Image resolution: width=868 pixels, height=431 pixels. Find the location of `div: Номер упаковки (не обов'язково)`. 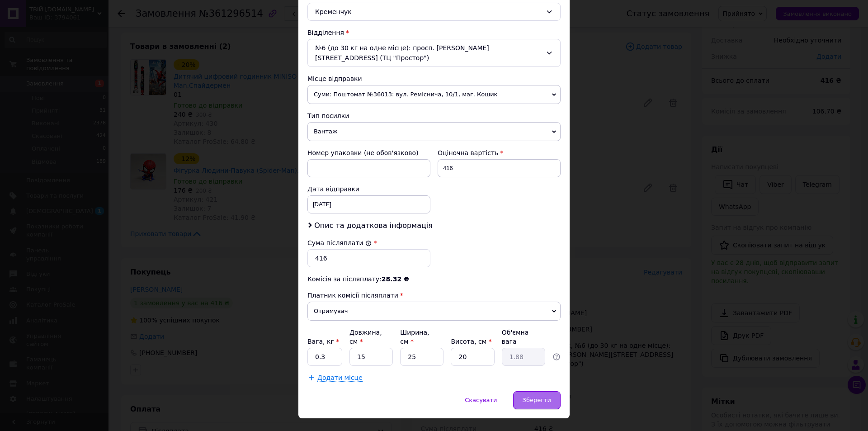

div: Номер упаковки (не обов'язково) is located at coordinates (369, 153).